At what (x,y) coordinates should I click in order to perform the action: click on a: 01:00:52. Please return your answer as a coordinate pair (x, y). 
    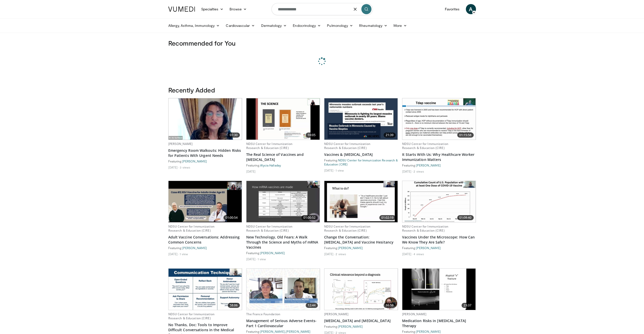
    Looking at the image, I should click on (283, 202).